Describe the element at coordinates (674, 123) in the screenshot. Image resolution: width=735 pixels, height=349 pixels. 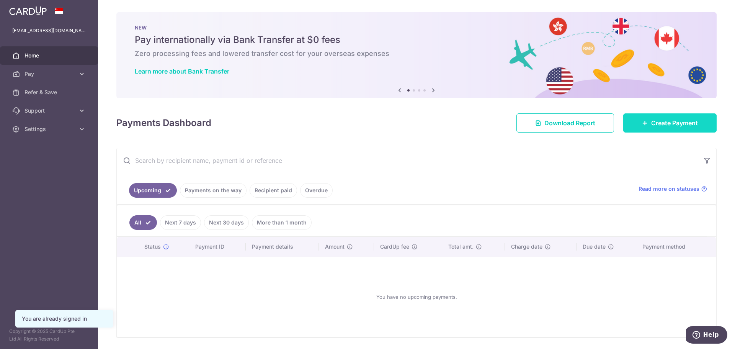
I see `span: Create Payment` at that location.